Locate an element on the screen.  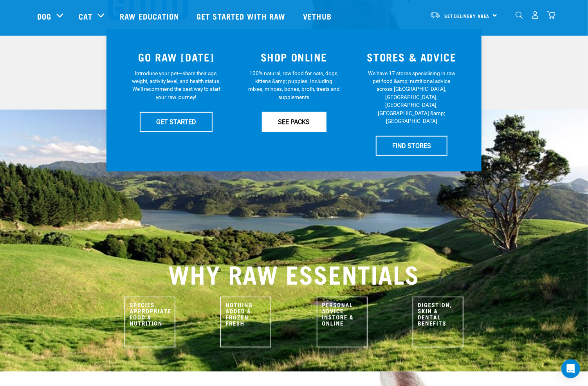
img: home-icon@2x.png is located at coordinates (551, 15).